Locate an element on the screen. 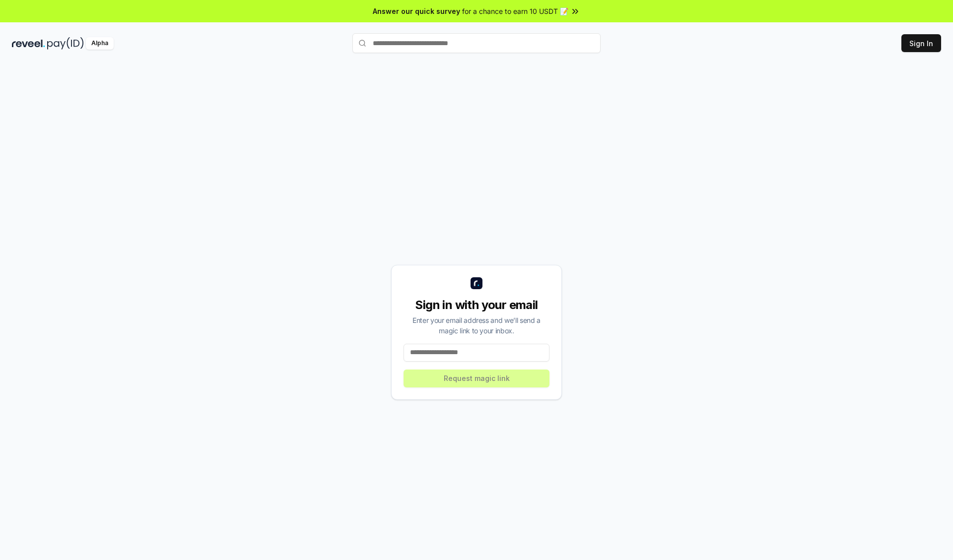 The width and height of the screenshot is (953, 560). div: Sign in with your email is located at coordinates (476, 305).